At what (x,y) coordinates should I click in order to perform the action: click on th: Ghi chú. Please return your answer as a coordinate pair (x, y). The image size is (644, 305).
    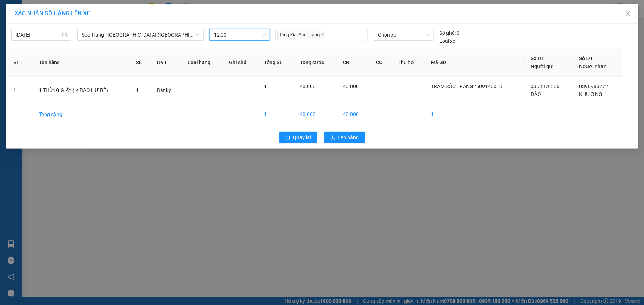
    Looking at the image, I should click on (240, 63).